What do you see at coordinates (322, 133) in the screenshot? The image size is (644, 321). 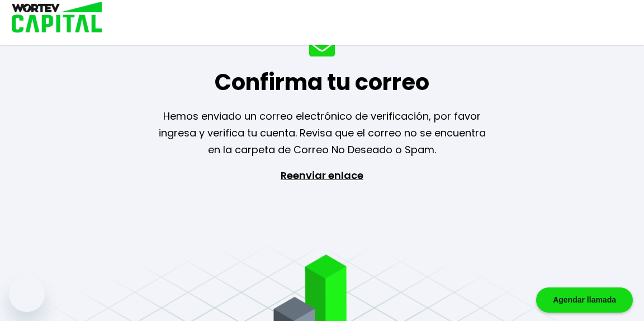 I see `p: Hemos enviado un correo electrónico de verificación, por favor ingresa y verifica tu cuenta. Revi...` at bounding box center [322, 133].